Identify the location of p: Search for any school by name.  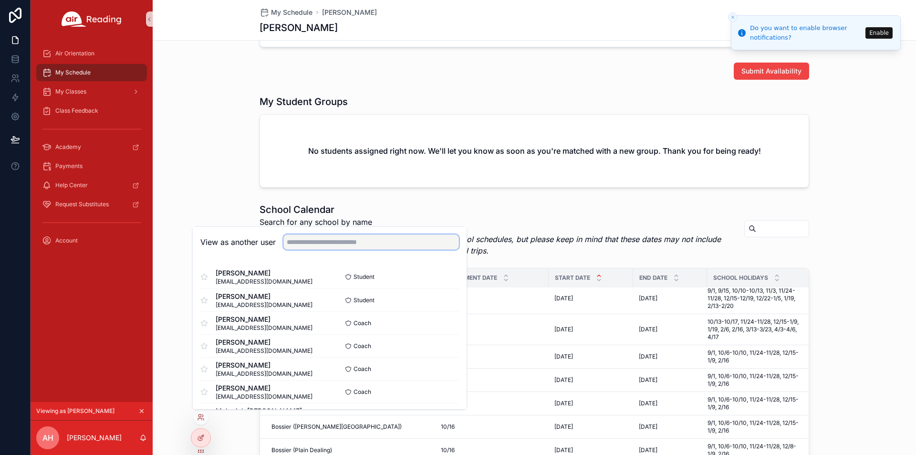
(498, 222).